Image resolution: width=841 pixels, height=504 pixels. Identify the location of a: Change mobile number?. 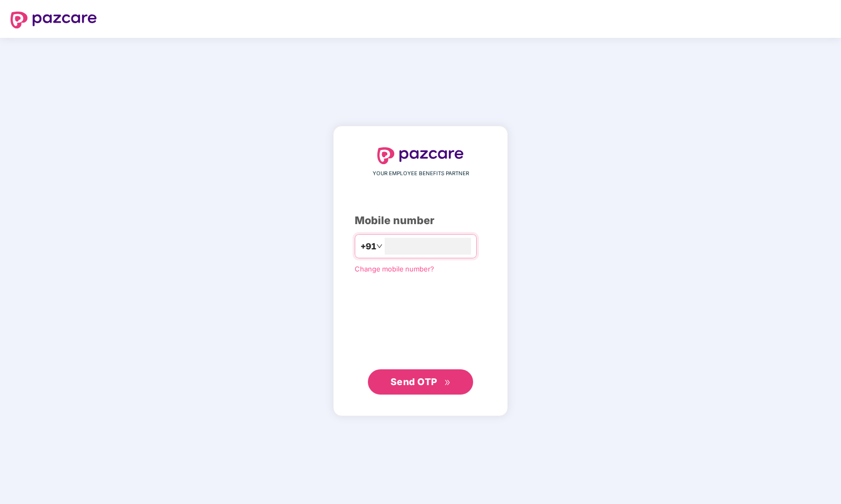
(394, 269).